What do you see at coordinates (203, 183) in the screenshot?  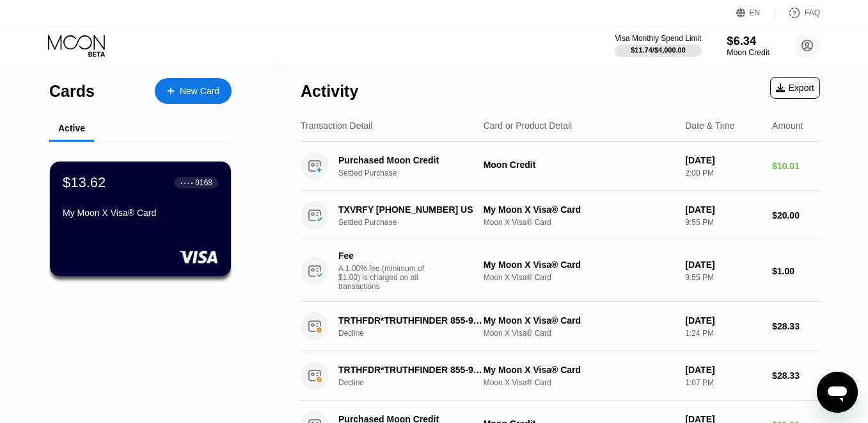 I see `div: 9168` at bounding box center [203, 183].